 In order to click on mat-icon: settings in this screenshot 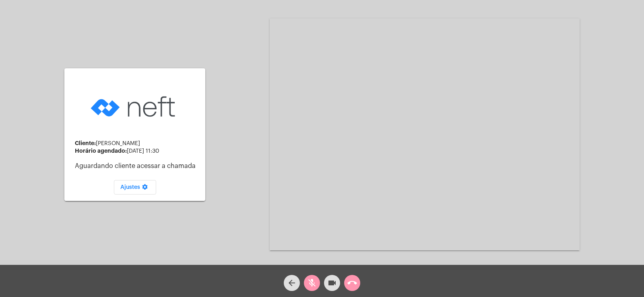, I will do `click(145, 188)`.